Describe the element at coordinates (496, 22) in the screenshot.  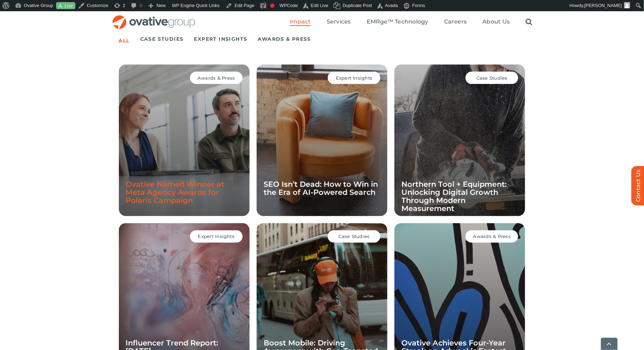
I see `a: About Us` at that location.